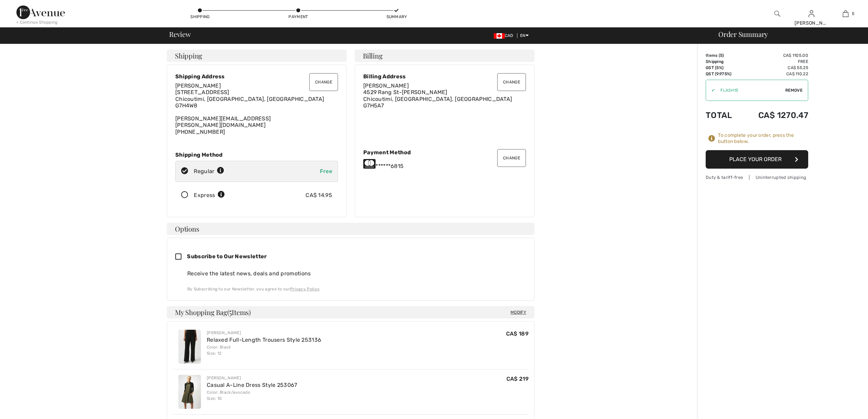  What do you see at coordinates (257, 155) in the screenshot?
I see `div: Shipping Method` at bounding box center [257, 155].